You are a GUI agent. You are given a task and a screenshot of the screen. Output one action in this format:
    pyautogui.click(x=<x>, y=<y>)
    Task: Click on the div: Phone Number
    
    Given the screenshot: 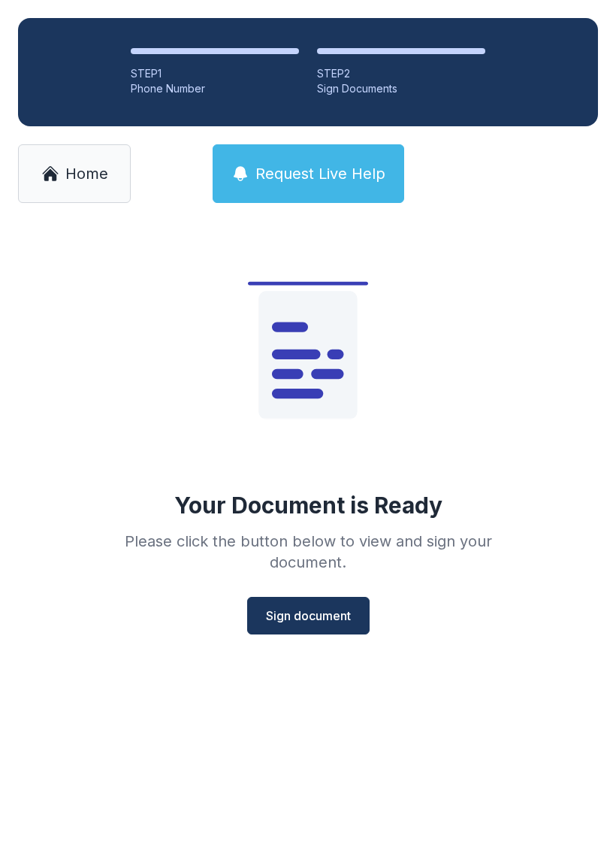 What is the action you would take?
    pyautogui.click(x=215, y=88)
    